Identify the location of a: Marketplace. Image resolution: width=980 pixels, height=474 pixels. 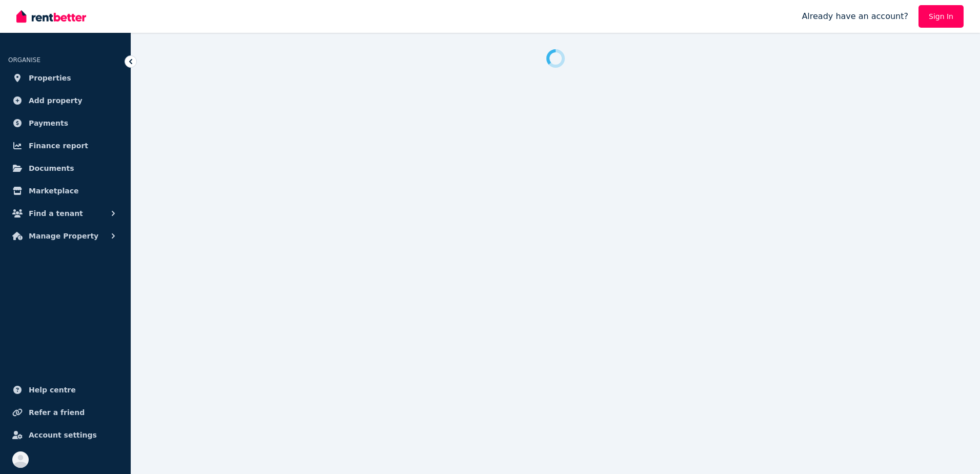
(65, 191).